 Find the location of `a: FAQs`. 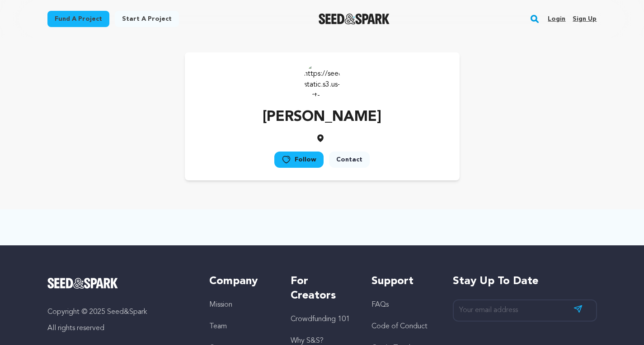

a: FAQs is located at coordinates (380, 306).